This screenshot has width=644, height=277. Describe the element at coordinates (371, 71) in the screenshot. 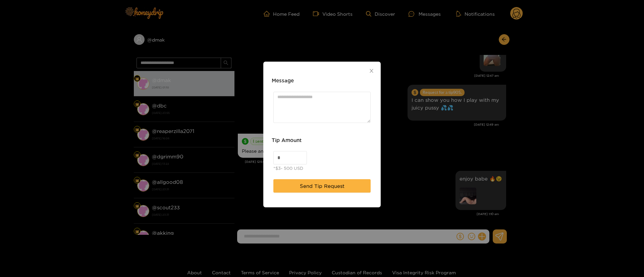

I see `span: close` at that location.